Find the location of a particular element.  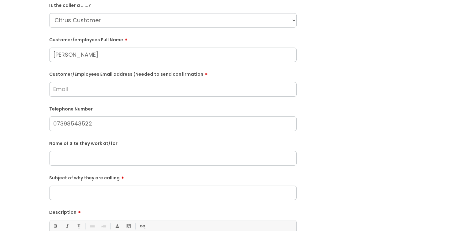

a: • Unordered List (Ctrl-Shift-7) is located at coordinates (92, 226).